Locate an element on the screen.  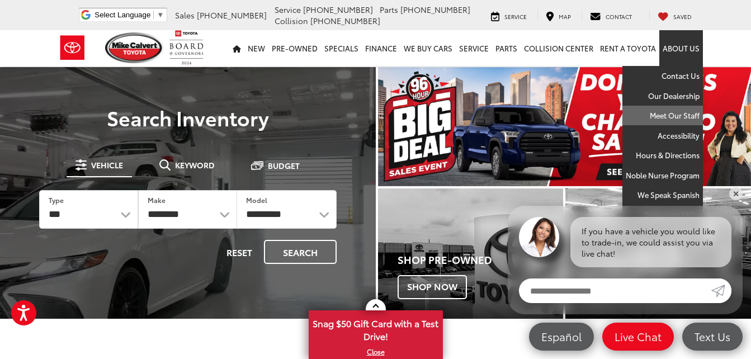
a: Home is located at coordinates (237, 48).